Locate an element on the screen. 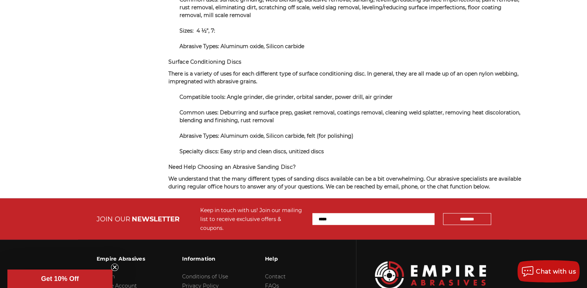 Image resolution: width=587 pixels, height=288 pixels. h3: Empire Abrasives is located at coordinates (121, 259).